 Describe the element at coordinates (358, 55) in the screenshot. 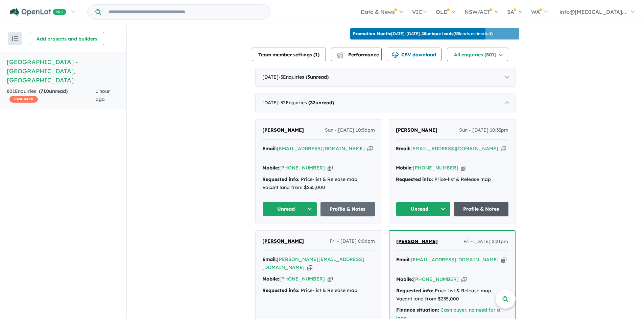

I see `span: Performance` at that location.